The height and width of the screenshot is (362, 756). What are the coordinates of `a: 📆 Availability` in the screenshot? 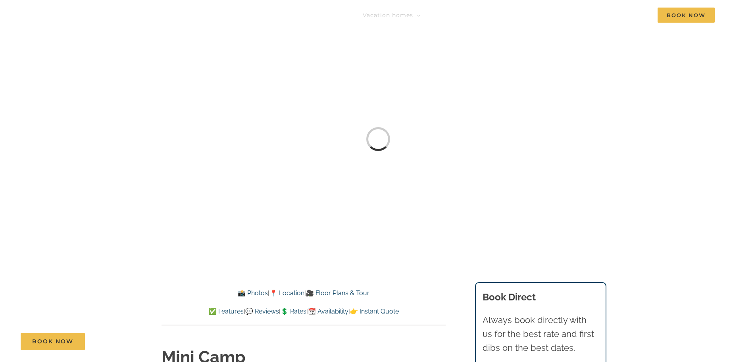 It's located at (328, 311).